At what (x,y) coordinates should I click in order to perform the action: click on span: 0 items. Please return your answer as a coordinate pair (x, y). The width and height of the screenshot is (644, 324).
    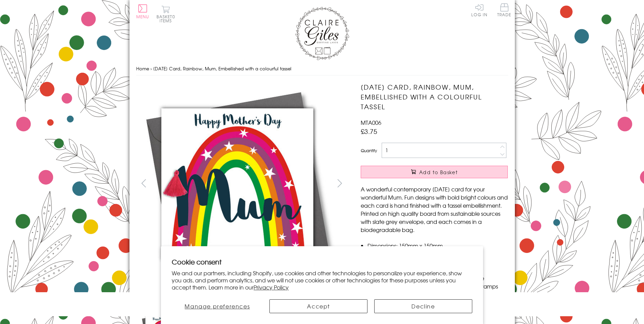
    Looking at the image, I should click on (168, 19).